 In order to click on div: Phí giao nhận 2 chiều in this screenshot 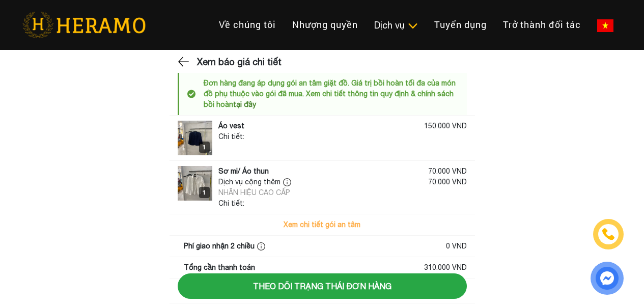, I will do `click(226, 246)`.